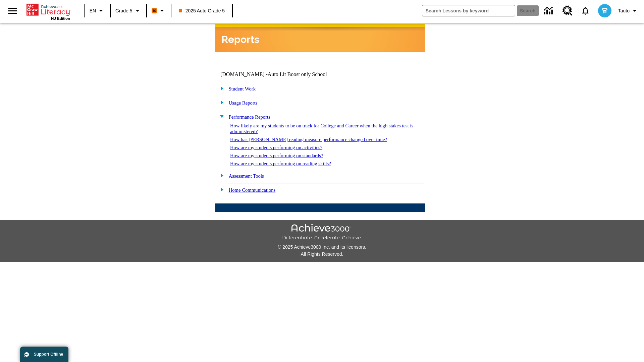  What do you see at coordinates (202, 11) in the screenshot?
I see `span: 2025 Auto Grade 5` at bounding box center [202, 11].